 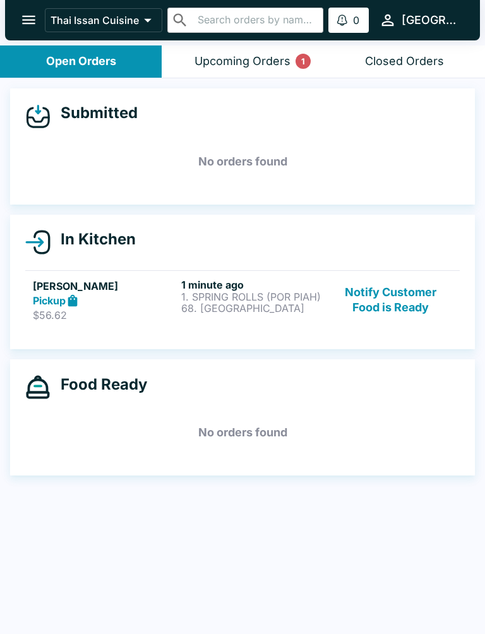 I want to click on h4: Submitted, so click(x=94, y=113).